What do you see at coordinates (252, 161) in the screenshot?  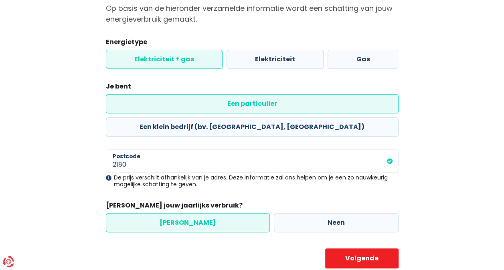 I see `input: 1000` at bounding box center [252, 161].